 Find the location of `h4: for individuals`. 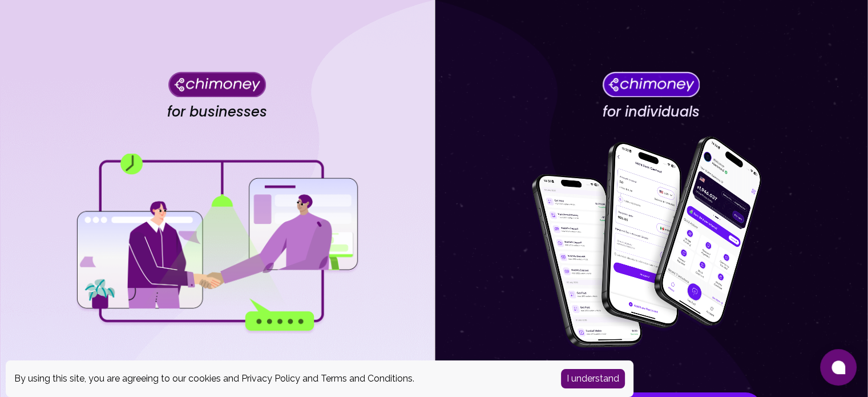

h4: for individuals is located at coordinates (651, 112).